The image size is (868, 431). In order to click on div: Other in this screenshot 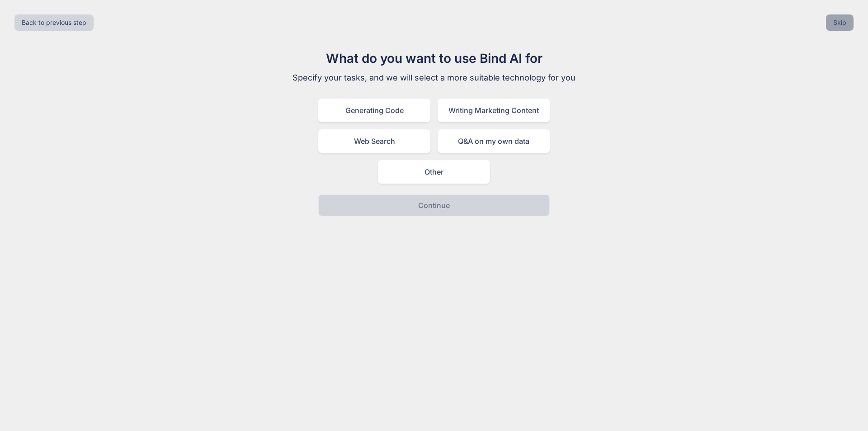, I will do `click(434, 172)`.